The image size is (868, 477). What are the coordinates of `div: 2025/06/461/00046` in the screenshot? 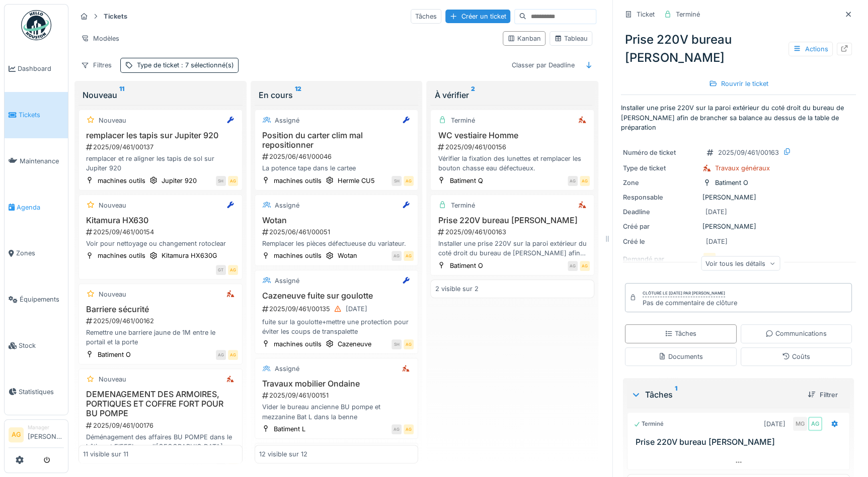 It's located at (337, 157).